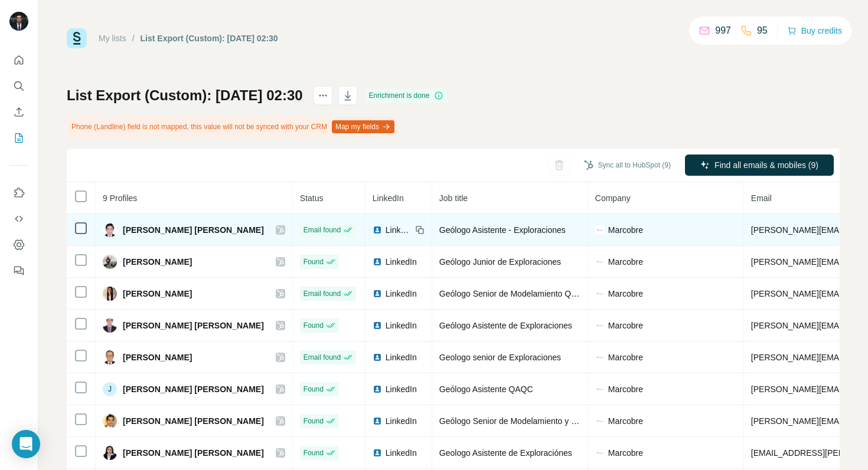 The height and width of the screenshot is (470, 868). What do you see at coordinates (232, 127) in the screenshot?
I see `div: Phone (Landline) field is not mapped, this value will not be synced with your CRM` at bounding box center [232, 127].